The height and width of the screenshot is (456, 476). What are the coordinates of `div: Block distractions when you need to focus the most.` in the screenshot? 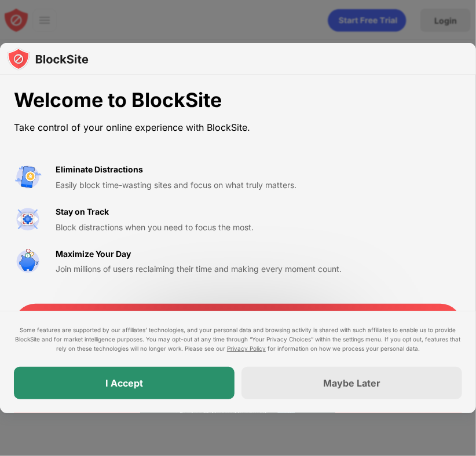 It's located at (199, 228).